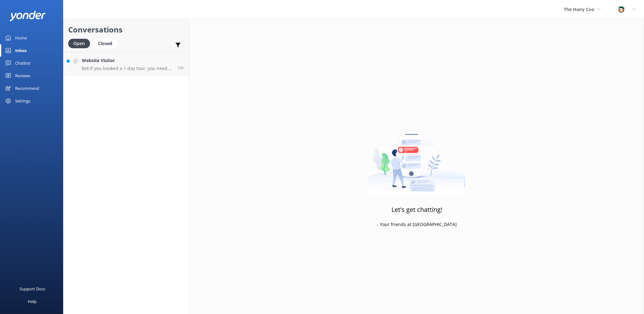  I want to click on div: Recommend, so click(27, 89).